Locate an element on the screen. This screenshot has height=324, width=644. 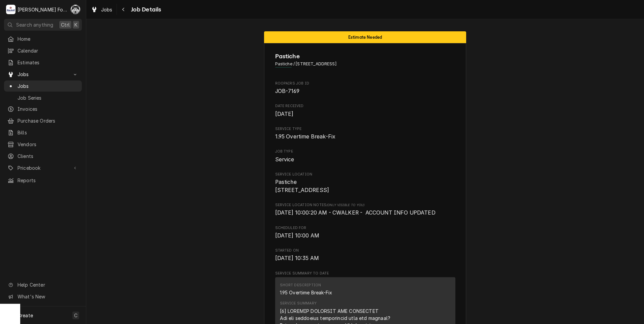
a: Clients is located at coordinates (43, 156).